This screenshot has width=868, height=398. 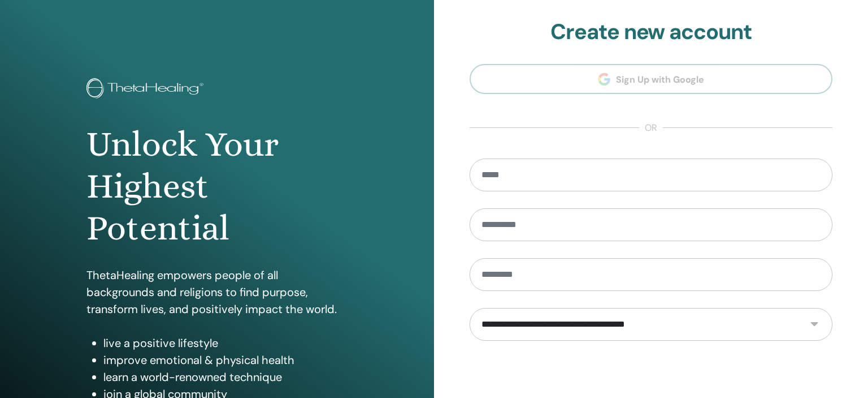 What do you see at coordinates (651, 128) in the screenshot?
I see `span: or` at bounding box center [651, 128].